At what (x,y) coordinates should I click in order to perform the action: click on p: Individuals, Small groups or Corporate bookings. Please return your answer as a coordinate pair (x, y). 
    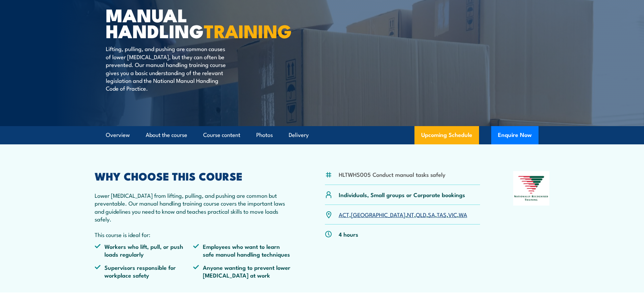
    Looking at the image, I should click on (402, 195).